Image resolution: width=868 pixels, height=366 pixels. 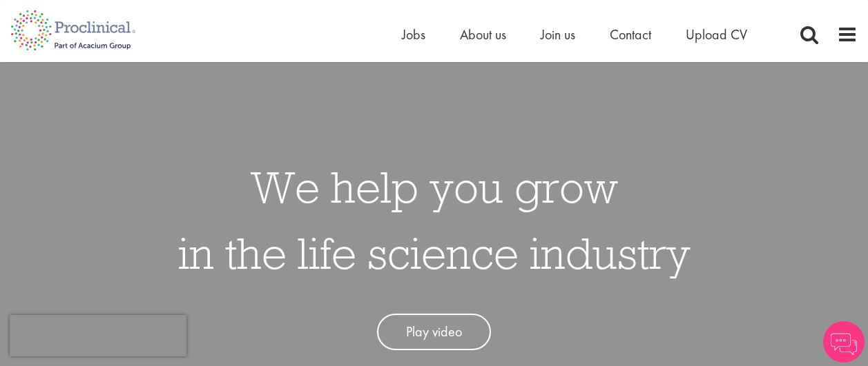 I want to click on span: Upload CV, so click(x=716, y=34).